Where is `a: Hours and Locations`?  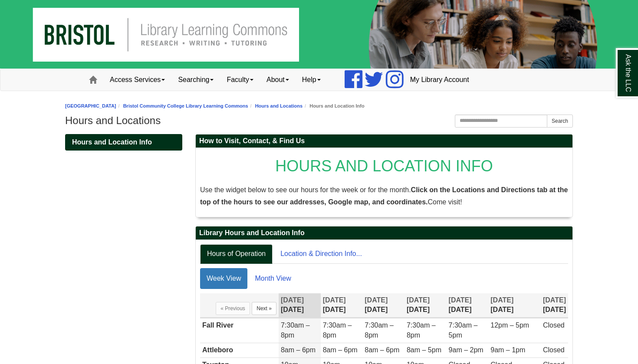
a: Hours and Locations is located at coordinates (279, 106).